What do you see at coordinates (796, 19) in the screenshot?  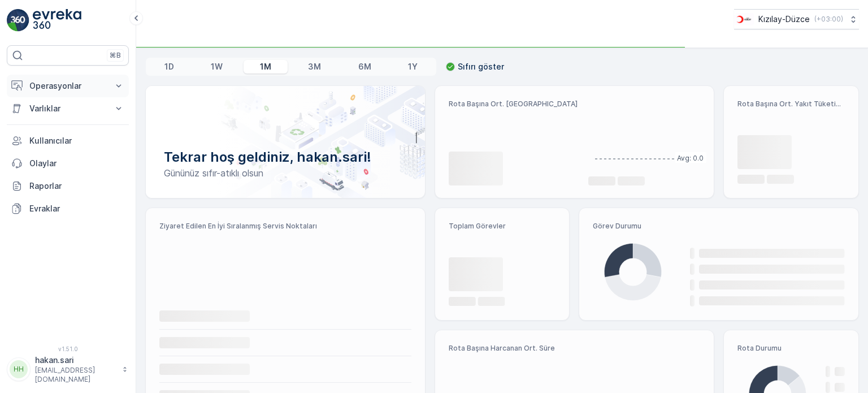 I see `button: Kızılay-Düzce(+03:00)` at bounding box center [796, 19].